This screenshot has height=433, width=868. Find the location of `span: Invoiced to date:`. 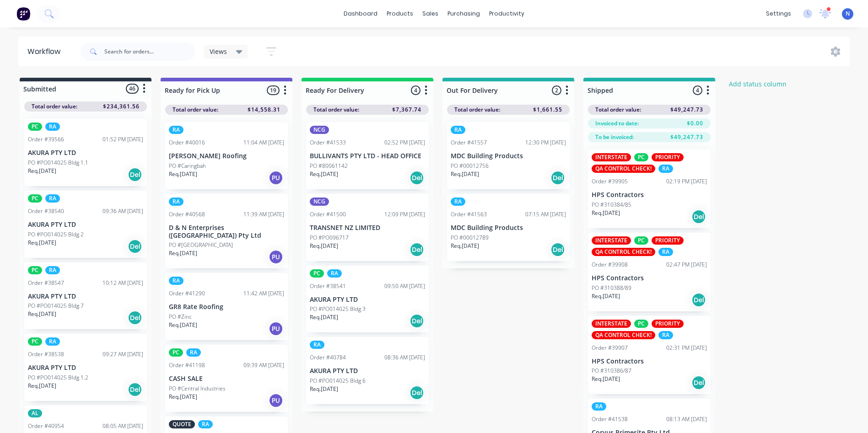

span: Invoiced to date: is located at coordinates (617, 123).